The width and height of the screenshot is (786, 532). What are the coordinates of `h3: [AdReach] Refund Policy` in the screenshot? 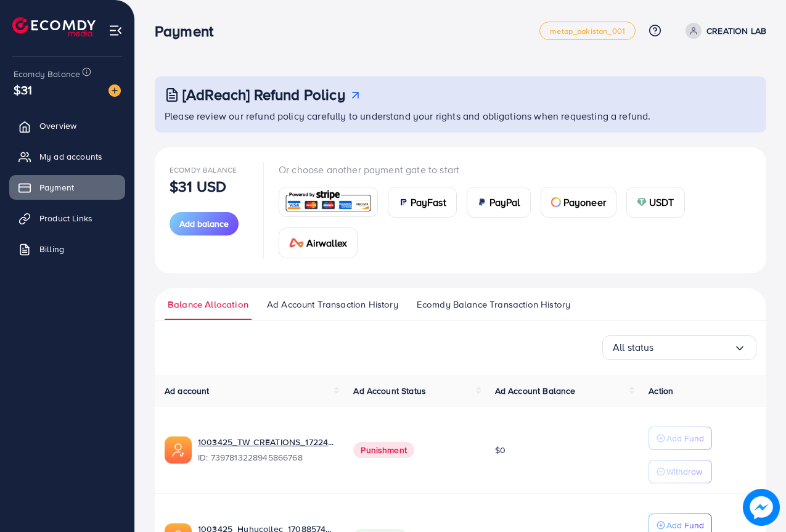 It's located at (264, 94).